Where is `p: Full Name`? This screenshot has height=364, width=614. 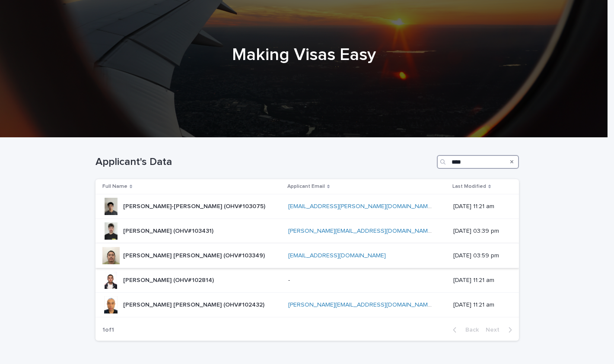
p: Full Name is located at coordinates (115, 187).